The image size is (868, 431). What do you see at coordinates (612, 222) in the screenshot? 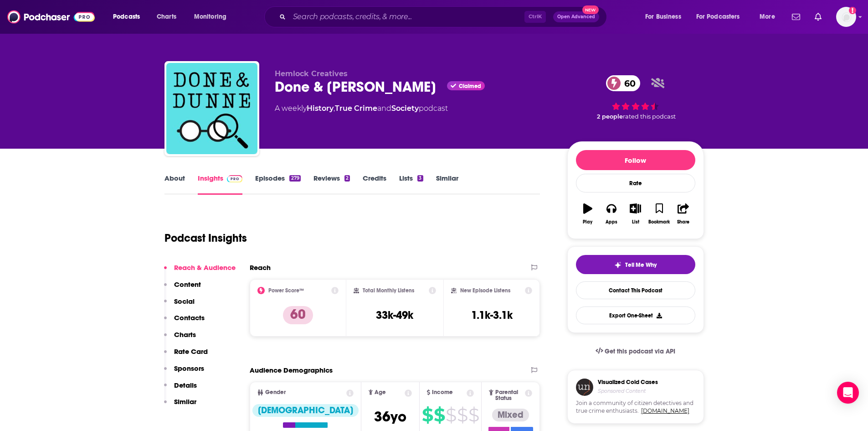
I see `div: Apps` at bounding box center [612, 222].